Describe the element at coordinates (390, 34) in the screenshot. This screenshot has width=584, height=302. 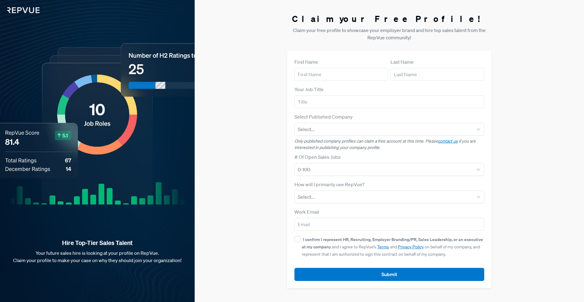
I see `p: Claim your free profile to showcase your employer brand and hire top sales talent from the RepVue...` at that location.